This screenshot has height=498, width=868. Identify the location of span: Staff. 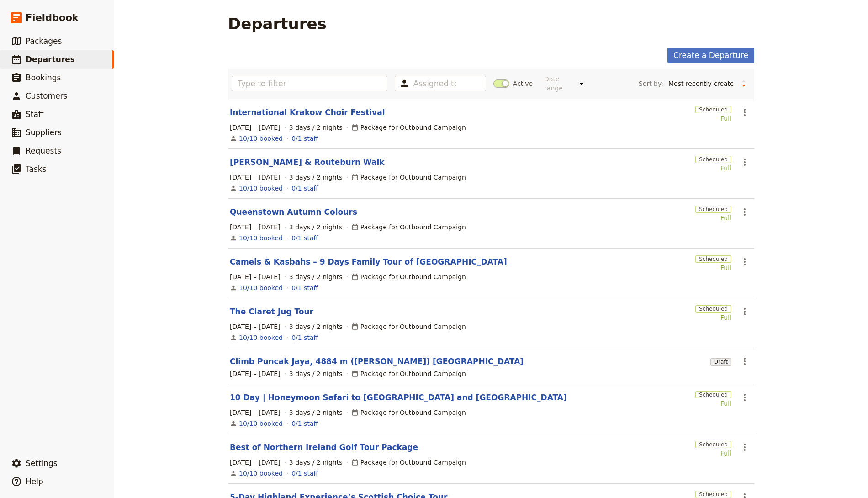
(35, 114).